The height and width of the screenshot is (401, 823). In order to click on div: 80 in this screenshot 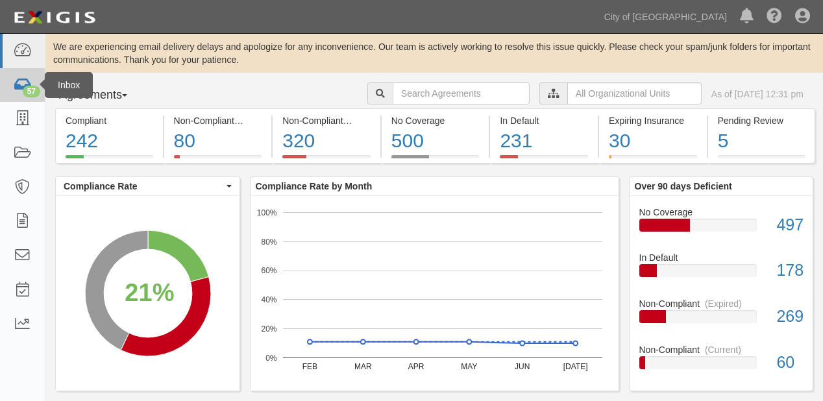, I will do `click(218, 141)`.